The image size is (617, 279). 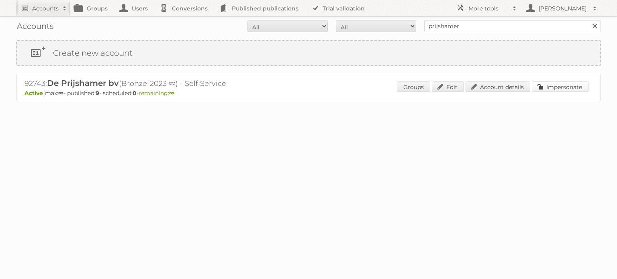 I want to click on strong: 9, so click(x=97, y=93).